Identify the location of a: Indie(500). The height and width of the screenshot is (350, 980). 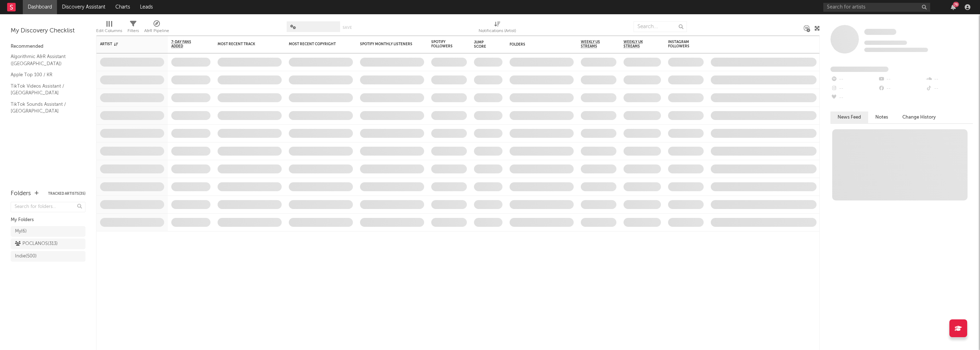
(48, 256).